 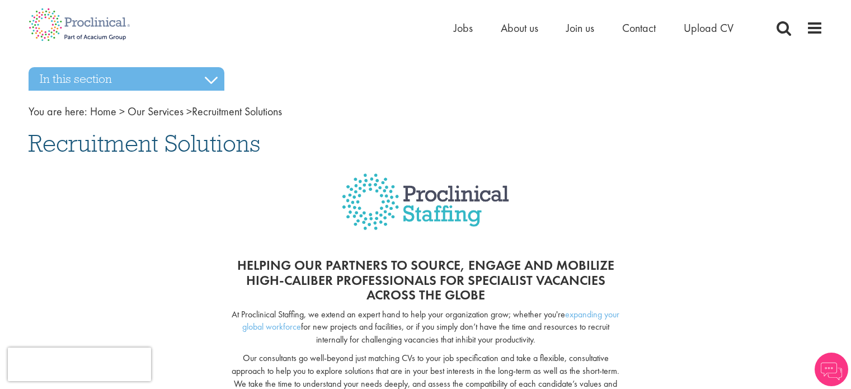 What do you see at coordinates (519, 28) in the screenshot?
I see `a: About us` at bounding box center [519, 28].